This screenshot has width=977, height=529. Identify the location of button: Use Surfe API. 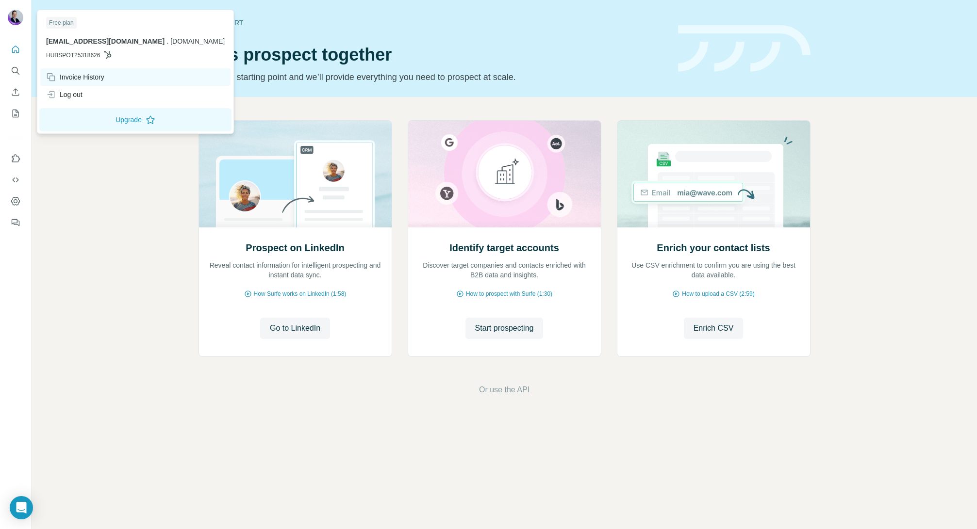
(16, 180).